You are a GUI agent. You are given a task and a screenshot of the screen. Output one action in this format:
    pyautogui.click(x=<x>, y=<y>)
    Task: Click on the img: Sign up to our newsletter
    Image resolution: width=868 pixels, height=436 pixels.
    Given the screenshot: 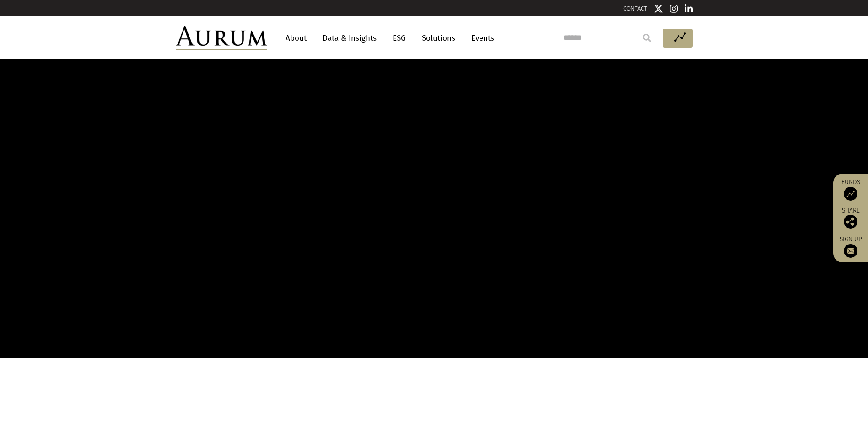 What is the action you would take?
    pyautogui.click(x=850, y=251)
    